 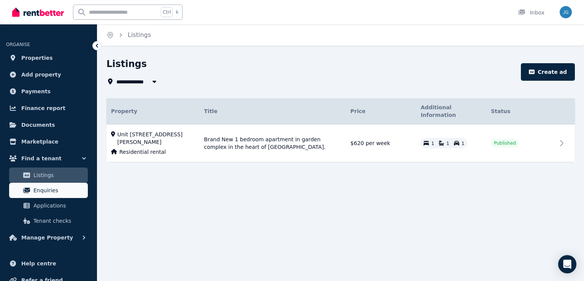 I want to click on span: k, so click(x=177, y=12).